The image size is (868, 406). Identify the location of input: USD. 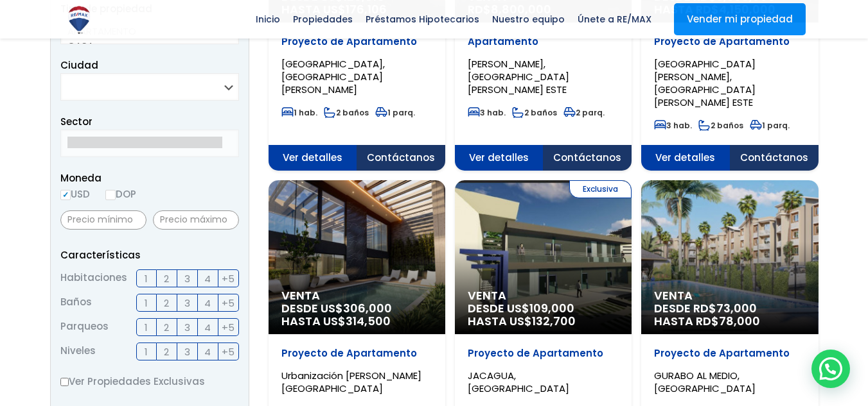
(66, 195).